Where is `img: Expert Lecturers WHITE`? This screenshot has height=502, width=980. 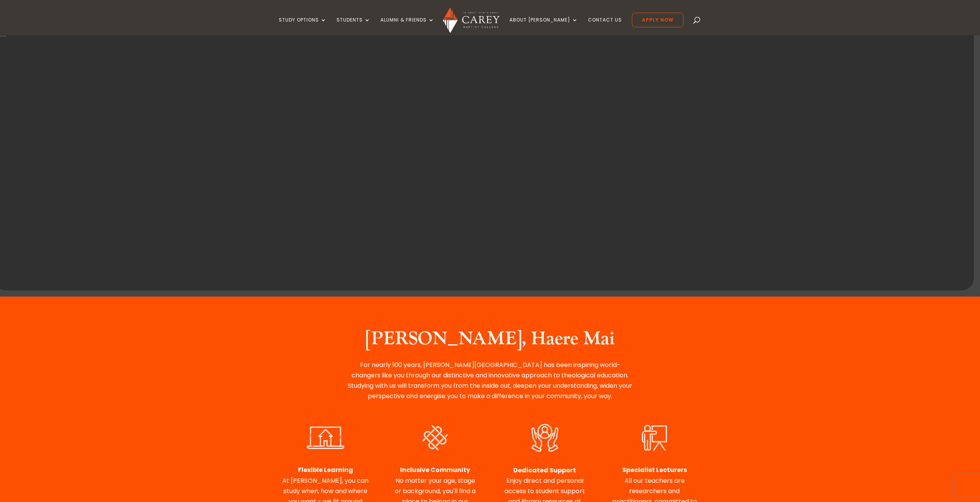 img: Expert Lecturers WHITE is located at coordinates (655, 438).